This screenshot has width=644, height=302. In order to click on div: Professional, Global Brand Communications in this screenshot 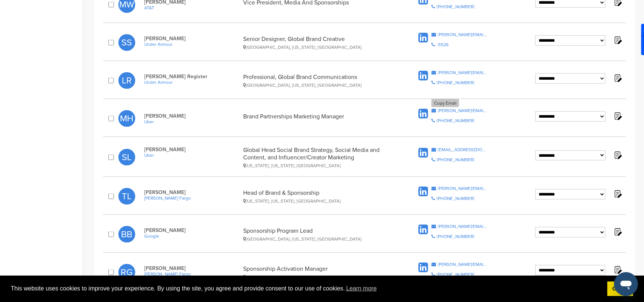, I will do `click(318, 81)`.